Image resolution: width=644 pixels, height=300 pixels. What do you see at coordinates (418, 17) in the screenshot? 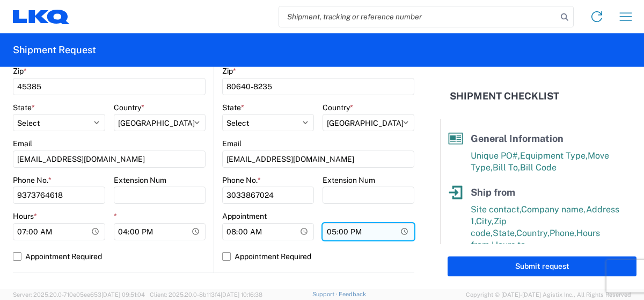
I see `input: Shipment, tracking or reference number` at bounding box center [418, 17].